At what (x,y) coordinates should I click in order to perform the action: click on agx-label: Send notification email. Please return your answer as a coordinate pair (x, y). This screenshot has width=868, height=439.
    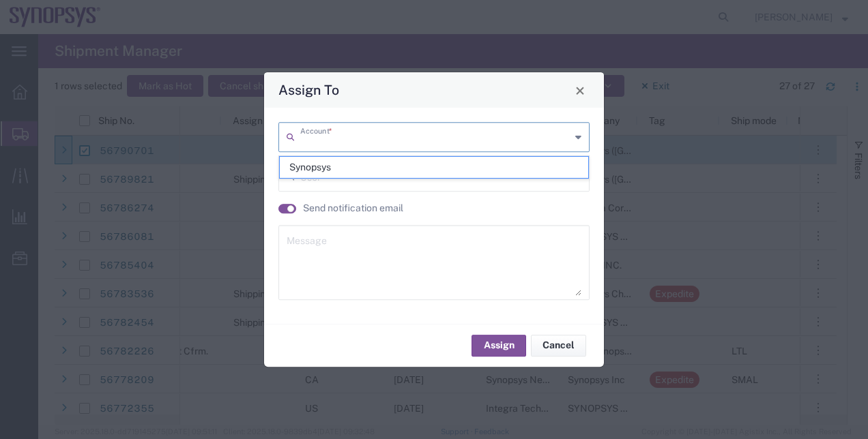
    Looking at the image, I should click on (353, 208).